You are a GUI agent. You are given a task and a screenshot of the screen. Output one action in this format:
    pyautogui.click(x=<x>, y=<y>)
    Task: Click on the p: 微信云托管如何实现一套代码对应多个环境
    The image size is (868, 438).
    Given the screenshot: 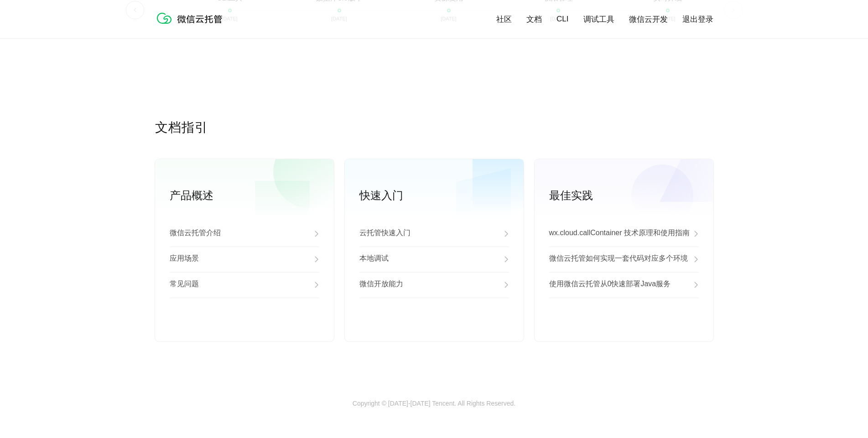 What is the action you would take?
    pyautogui.click(x=618, y=259)
    